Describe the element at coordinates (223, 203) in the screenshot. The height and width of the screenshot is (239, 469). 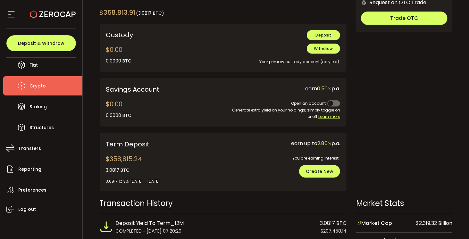
I see `div: Transaction History` at that location.